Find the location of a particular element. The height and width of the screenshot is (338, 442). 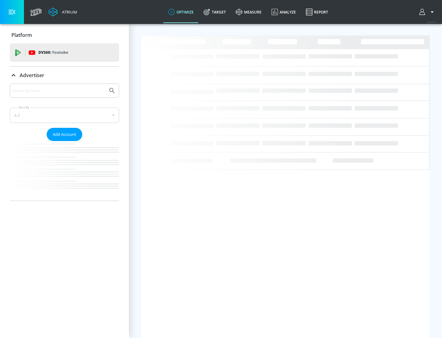

div: Atrium is located at coordinates (68, 12).